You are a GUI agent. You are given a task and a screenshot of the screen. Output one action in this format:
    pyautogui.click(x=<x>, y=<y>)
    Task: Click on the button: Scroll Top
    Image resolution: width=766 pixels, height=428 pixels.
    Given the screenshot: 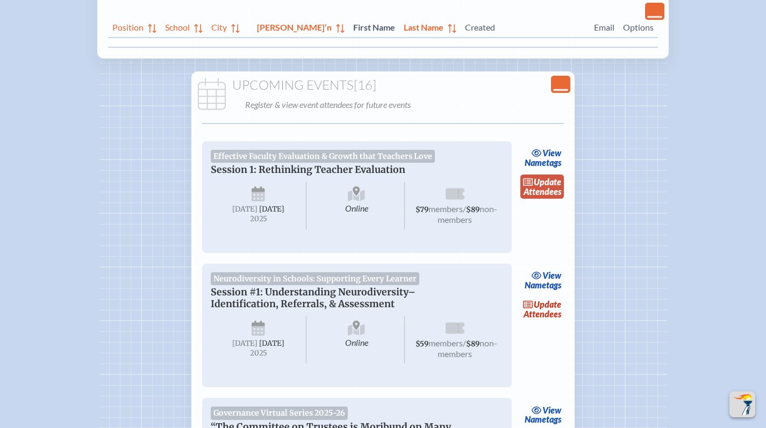 What is the action you would take?
    pyautogui.click(x=742, y=405)
    